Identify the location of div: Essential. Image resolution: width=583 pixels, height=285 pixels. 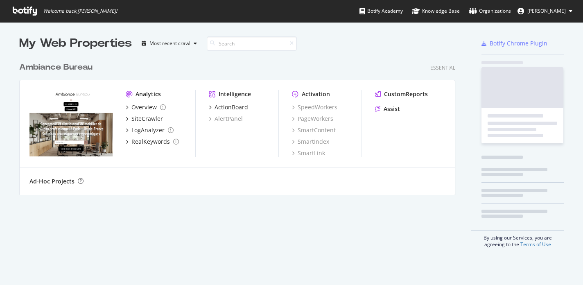
(443, 68).